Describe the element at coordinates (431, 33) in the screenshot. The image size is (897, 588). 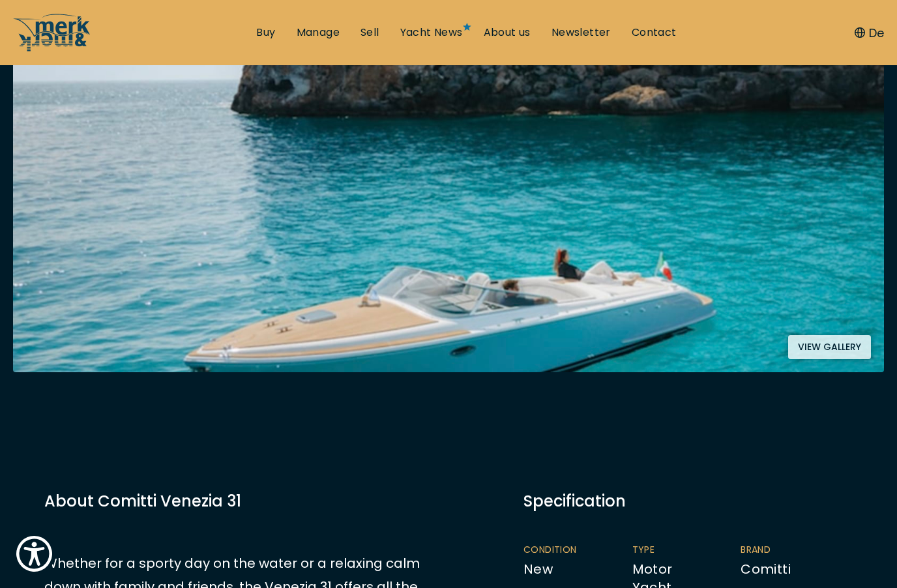
I see `a: Yacht News` at that location.